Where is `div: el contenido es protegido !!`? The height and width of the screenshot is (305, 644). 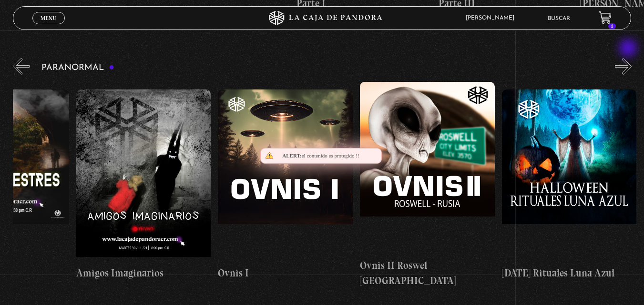
div: el contenido es protegido !! is located at coordinates (321, 156).